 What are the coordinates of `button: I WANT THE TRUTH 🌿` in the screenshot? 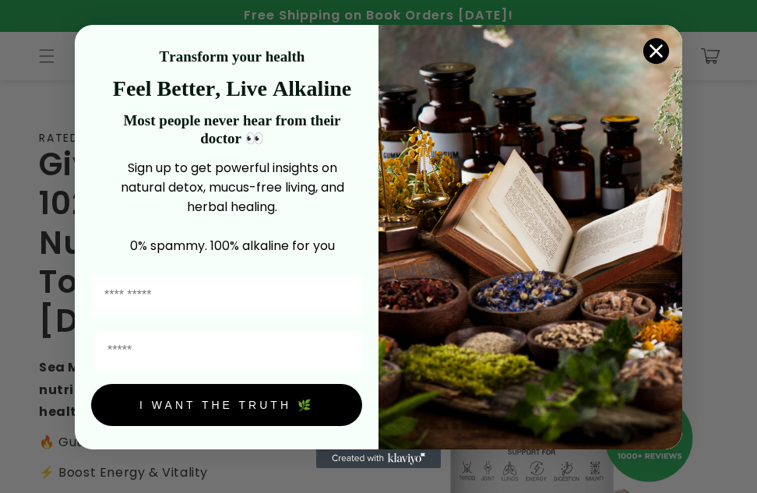 It's located at (227, 405).